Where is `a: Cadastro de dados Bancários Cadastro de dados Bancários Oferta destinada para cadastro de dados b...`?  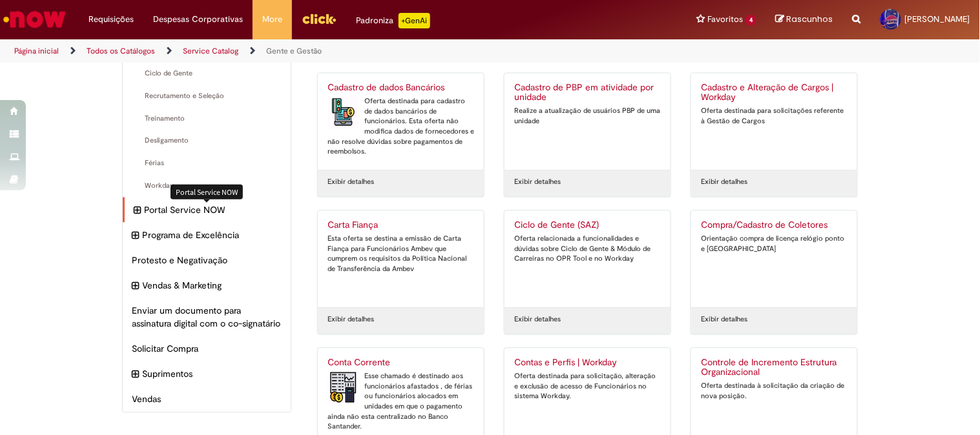 a: Cadastro de dados Bancários Cadastro de dados Bancários Oferta destinada para cadastro de dados b... is located at coordinates (401, 122).